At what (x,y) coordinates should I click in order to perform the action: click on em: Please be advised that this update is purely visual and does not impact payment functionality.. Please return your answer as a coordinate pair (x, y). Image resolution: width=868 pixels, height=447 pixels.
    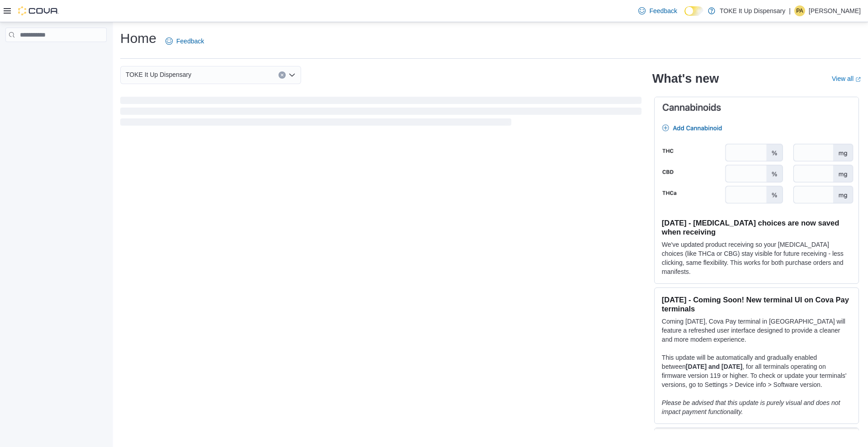
    Looking at the image, I should click on (751, 407).